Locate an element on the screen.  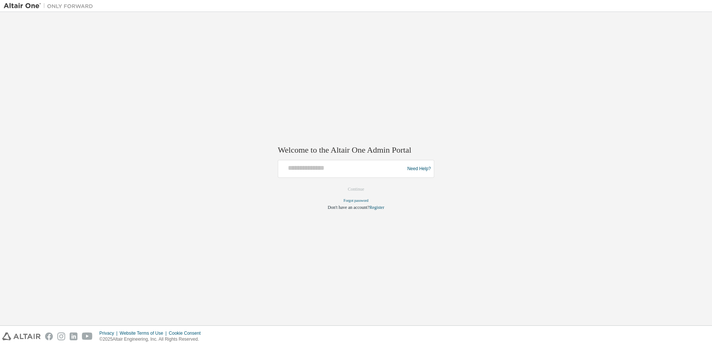
span: Don't have an account? is located at coordinates (349, 208).